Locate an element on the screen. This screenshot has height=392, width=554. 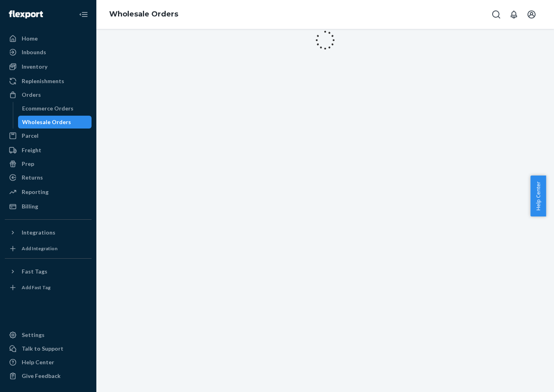
a: Inbounds is located at coordinates (48, 52).